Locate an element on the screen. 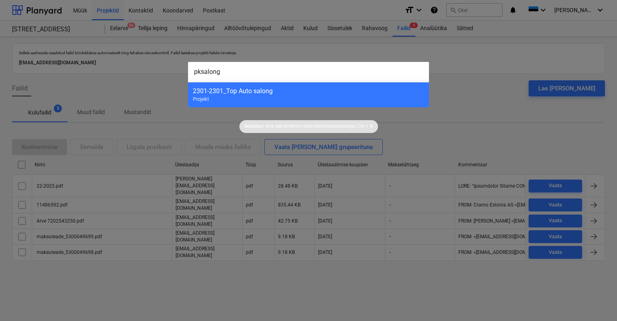 The height and width of the screenshot is (321, 617). p: Ava see kiiremini klahvikombinatsiooniga is located at coordinates (311, 126).